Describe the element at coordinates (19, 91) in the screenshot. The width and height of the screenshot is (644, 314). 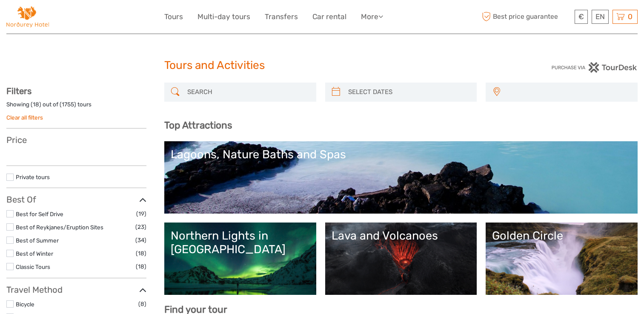
I see `strong: Filters` at that location.